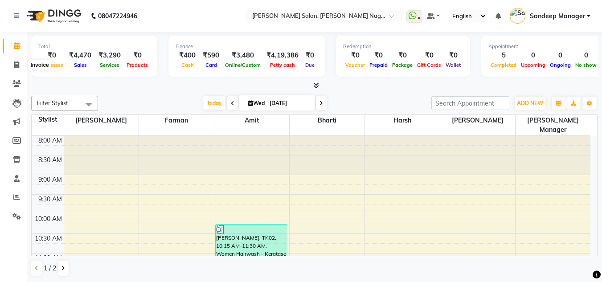 The height and width of the screenshot is (282, 602). What do you see at coordinates (53, 103) in the screenshot?
I see `span: Filter Stylist` at bounding box center [53, 103].